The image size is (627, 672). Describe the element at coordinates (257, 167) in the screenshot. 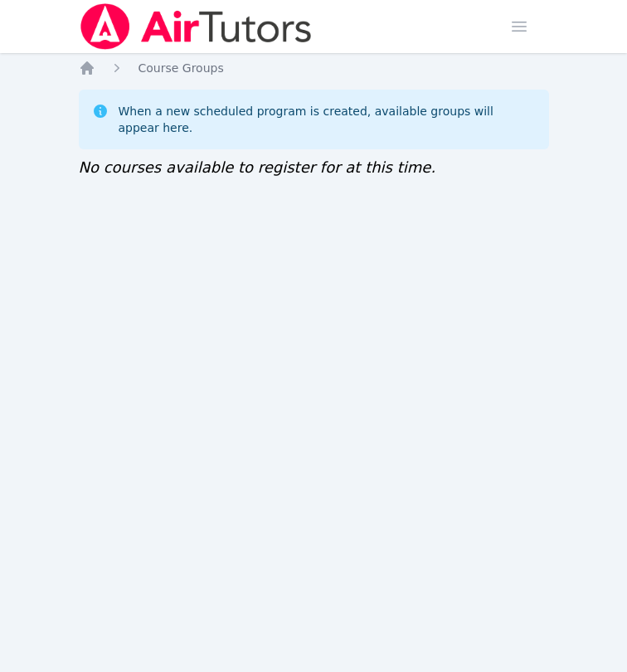

I see `span: No courses available to register for at this time.` at that location.